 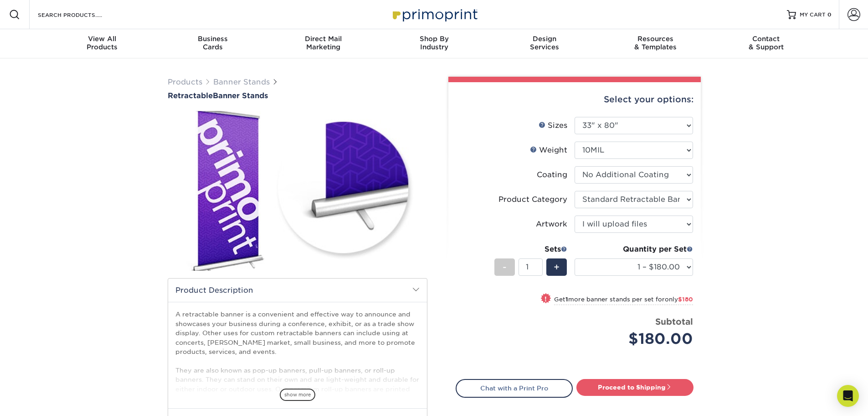 I want to click on a: Shop ByIndustry, so click(x=434, y=44).